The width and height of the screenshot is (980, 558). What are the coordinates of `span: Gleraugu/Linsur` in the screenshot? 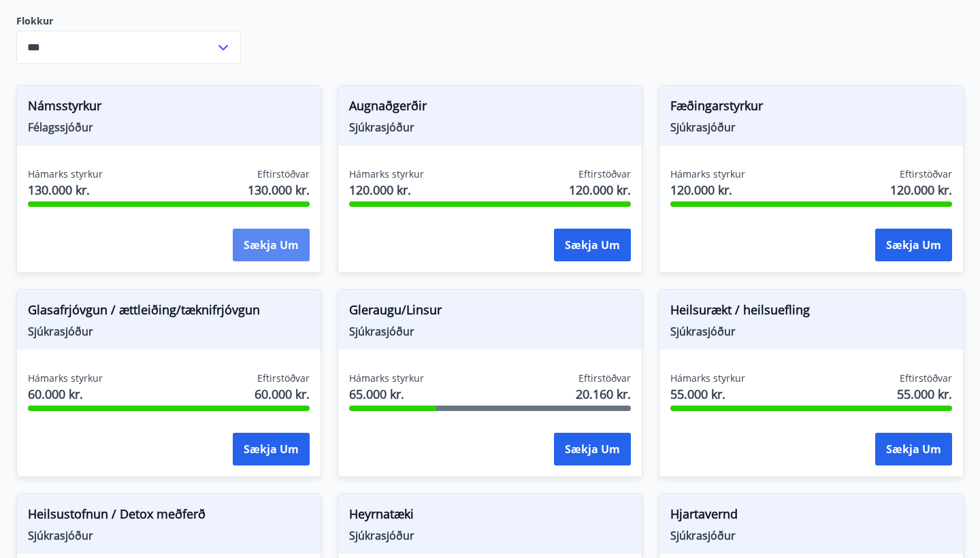 It's located at (490, 312).